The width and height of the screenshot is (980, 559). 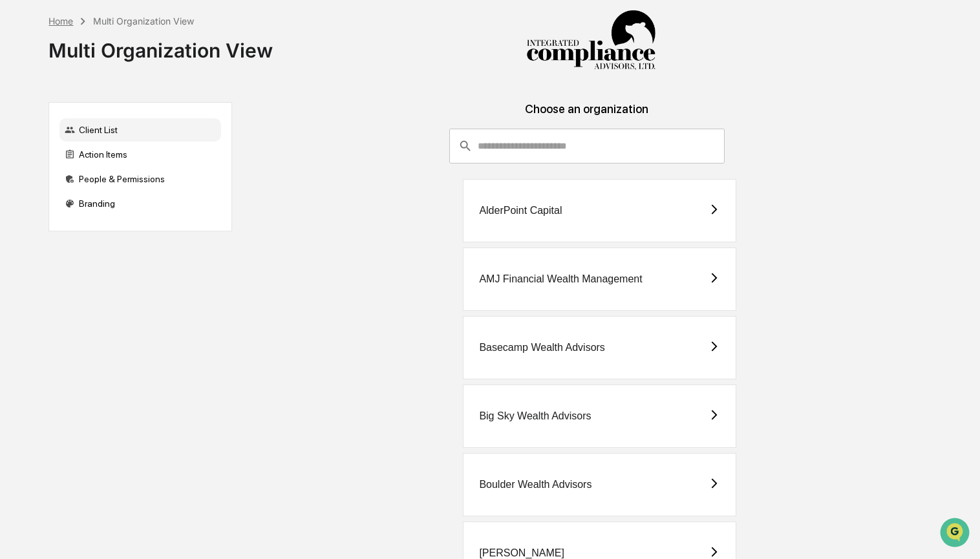 I want to click on a: Powered byPylon, so click(x=124, y=223).